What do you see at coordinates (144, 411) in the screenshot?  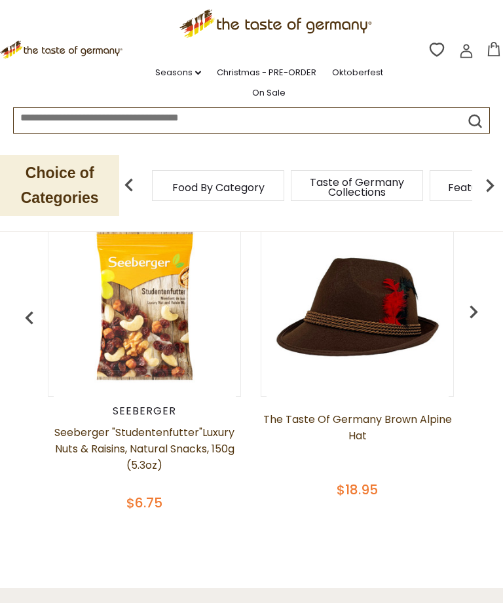 I see `div: Seeberger` at bounding box center [144, 411].